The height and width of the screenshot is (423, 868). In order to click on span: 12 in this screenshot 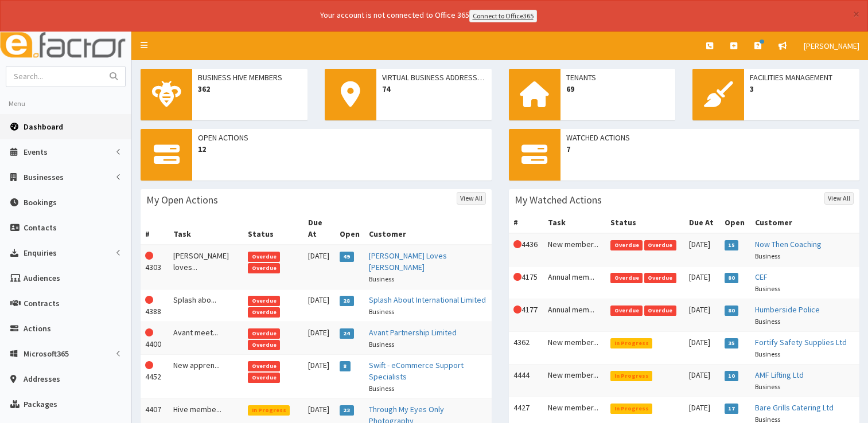, I will do `click(342, 149)`.